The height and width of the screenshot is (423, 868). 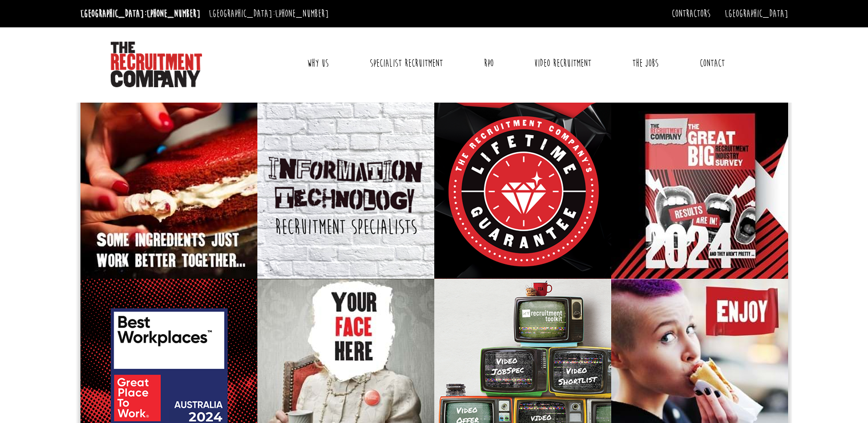 I want to click on a: Contact, so click(x=712, y=63).